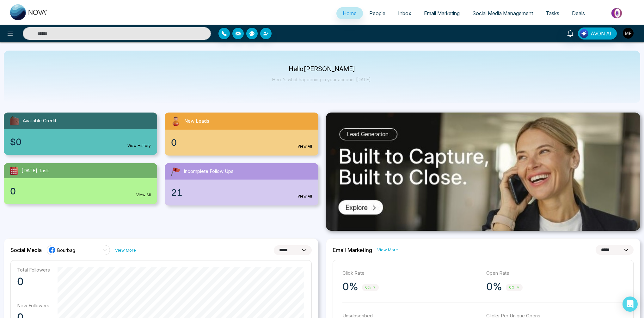  I want to click on span: People, so click(377, 13).